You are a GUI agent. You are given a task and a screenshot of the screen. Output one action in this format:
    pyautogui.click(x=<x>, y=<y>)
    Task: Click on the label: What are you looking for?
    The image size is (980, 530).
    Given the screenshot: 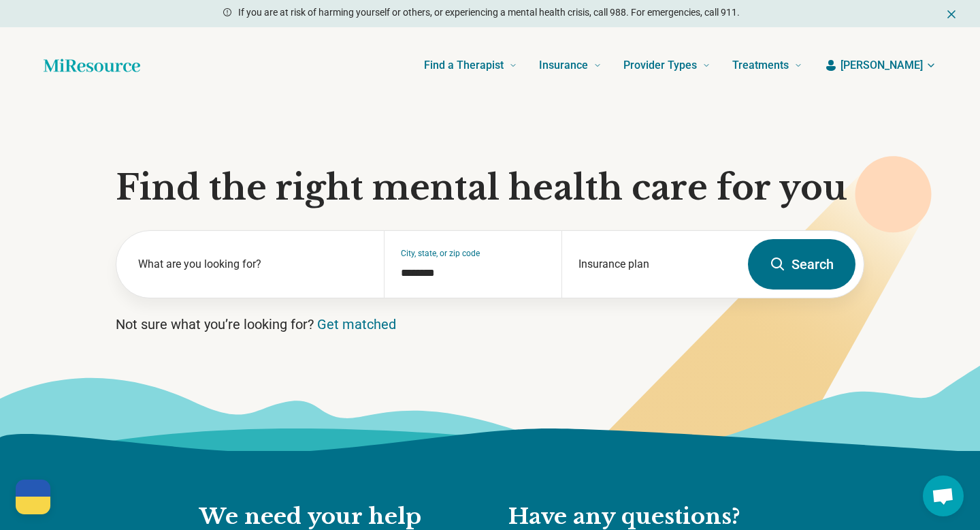 What is the action you would take?
    pyautogui.click(x=253, y=264)
    